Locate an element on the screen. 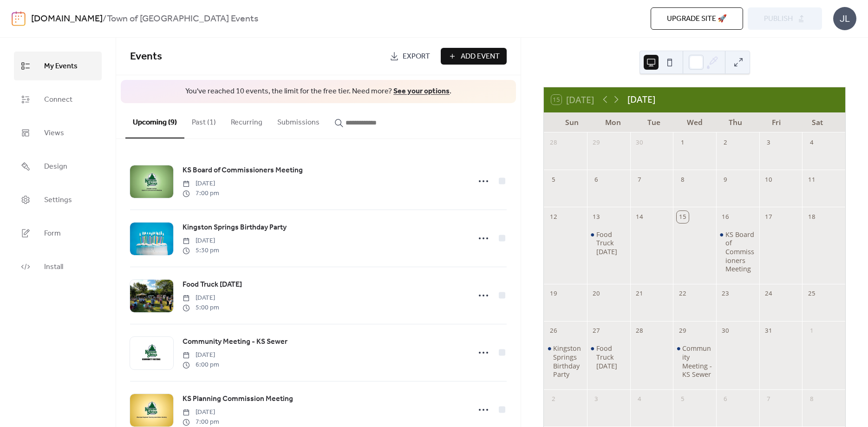 This screenshot has width=868, height=427. a: Form is located at coordinates (58, 233).